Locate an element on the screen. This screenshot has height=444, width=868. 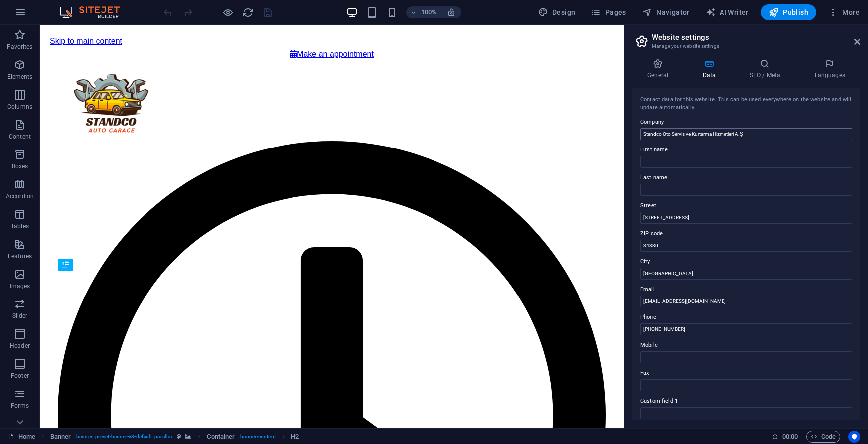
h3: Manage your website settings is located at coordinates (746, 47).